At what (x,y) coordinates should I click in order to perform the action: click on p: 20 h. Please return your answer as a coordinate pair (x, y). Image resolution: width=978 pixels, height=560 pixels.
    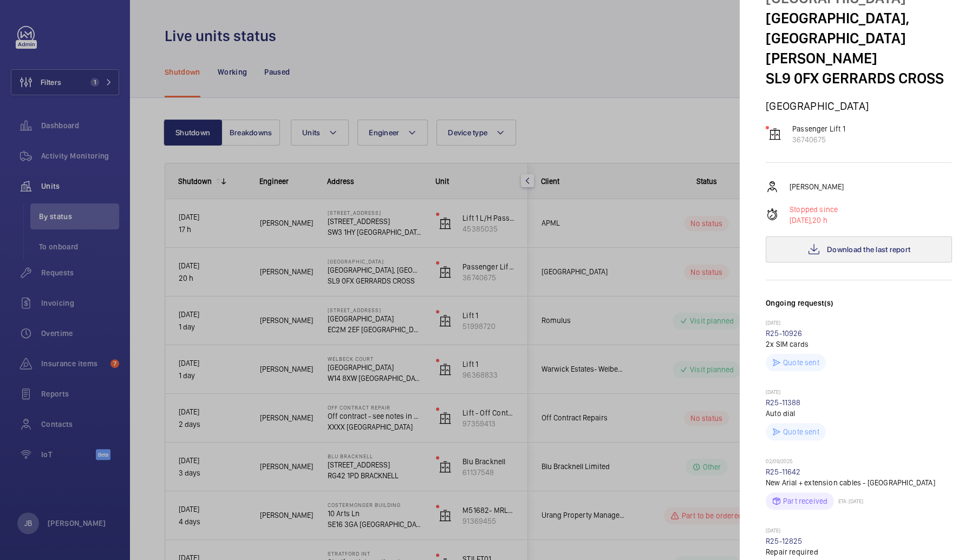
    Looking at the image, I should click on (813, 220).